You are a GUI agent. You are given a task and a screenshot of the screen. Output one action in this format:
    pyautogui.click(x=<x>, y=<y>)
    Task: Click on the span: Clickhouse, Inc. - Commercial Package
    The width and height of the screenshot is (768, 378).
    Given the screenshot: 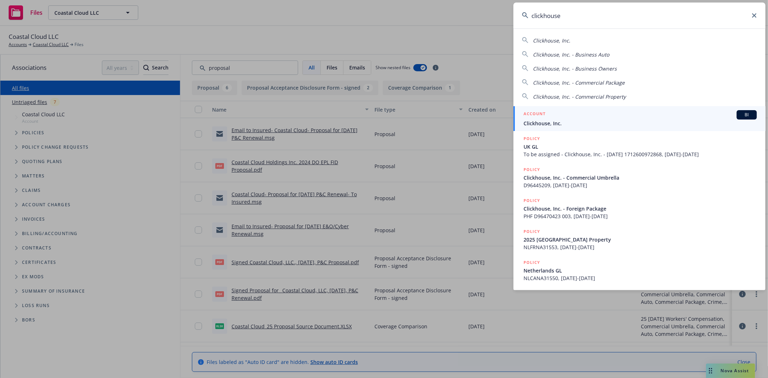 What is the action you would take?
    pyautogui.click(x=579, y=82)
    